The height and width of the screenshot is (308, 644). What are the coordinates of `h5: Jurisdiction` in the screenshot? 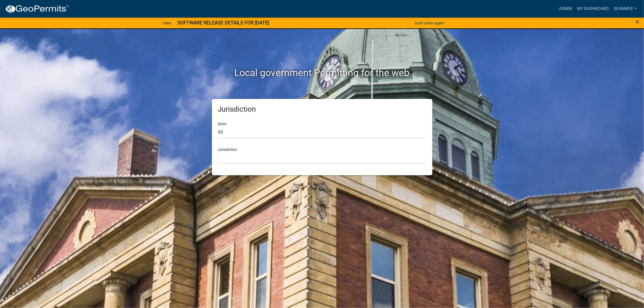 It's located at (323, 109).